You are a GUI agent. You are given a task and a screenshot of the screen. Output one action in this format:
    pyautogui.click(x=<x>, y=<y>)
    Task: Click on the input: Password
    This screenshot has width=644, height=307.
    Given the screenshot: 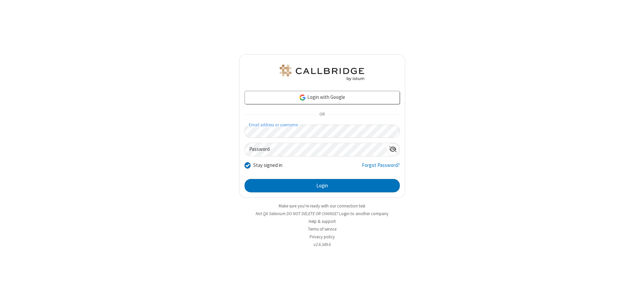 What is the action you would take?
    pyautogui.click(x=315, y=149)
    